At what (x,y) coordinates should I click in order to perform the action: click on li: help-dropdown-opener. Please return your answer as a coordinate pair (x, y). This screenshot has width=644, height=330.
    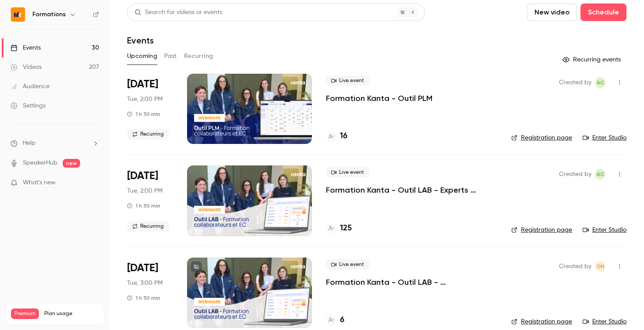
    Looking at the image, I should click on (55, 143).